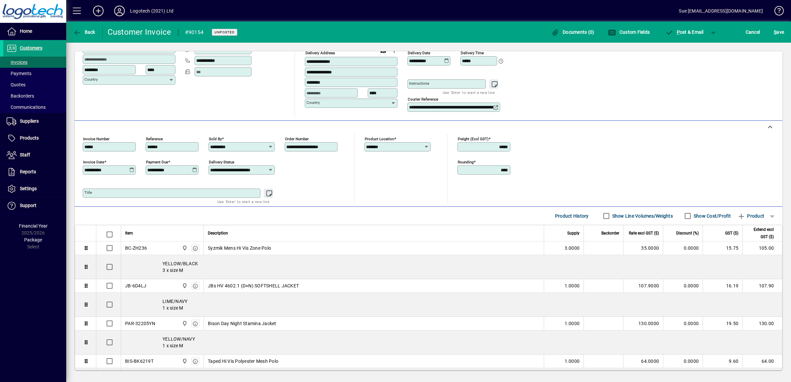  What do you see at coordinates (35, 172) in the screenshot?
I see `a: Reports` at bounding box center [35, 172].